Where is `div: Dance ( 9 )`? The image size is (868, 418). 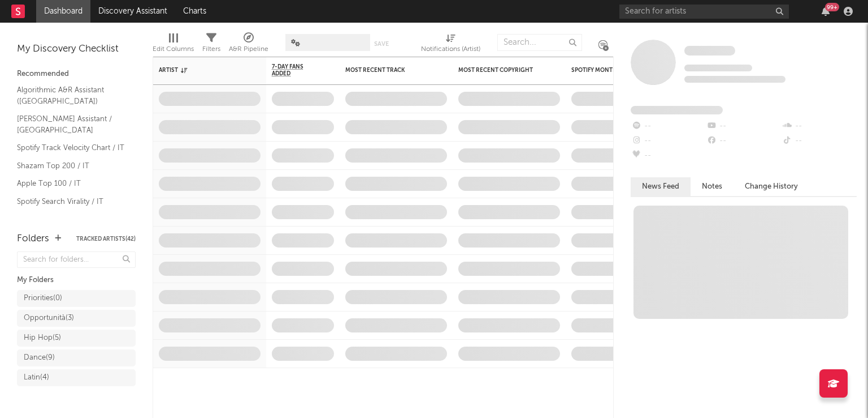
div: Dance ( 9 ) is located at coordinates (39, 358).